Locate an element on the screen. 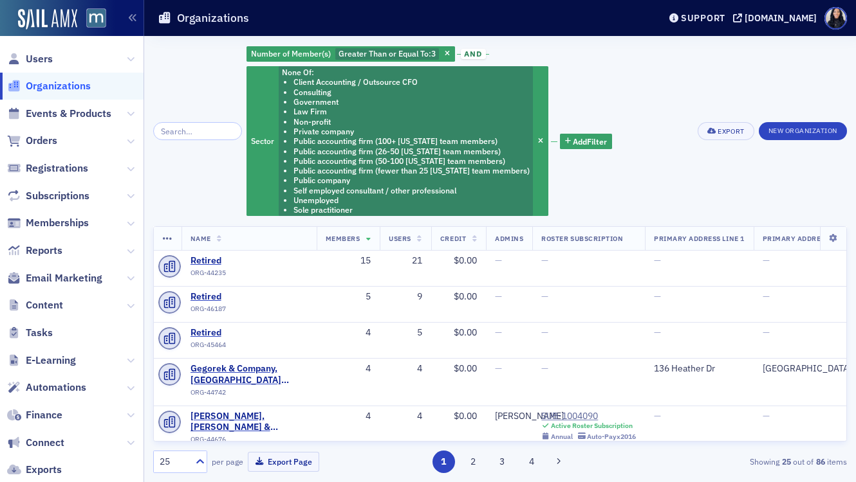 The height and width of the screenshot is (482, 856). a: Users is located at coordinates (30, 59).